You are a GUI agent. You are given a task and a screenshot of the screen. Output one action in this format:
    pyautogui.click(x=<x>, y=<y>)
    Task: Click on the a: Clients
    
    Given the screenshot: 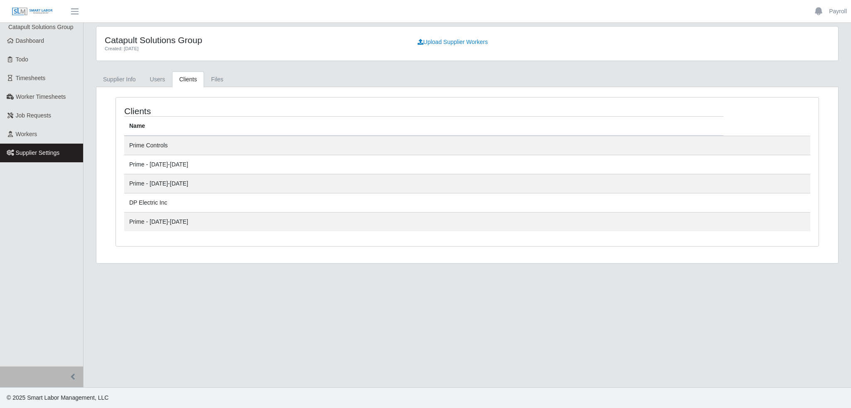 What is the action you would take?
    pyautogui.click(x=188, y=79)
    